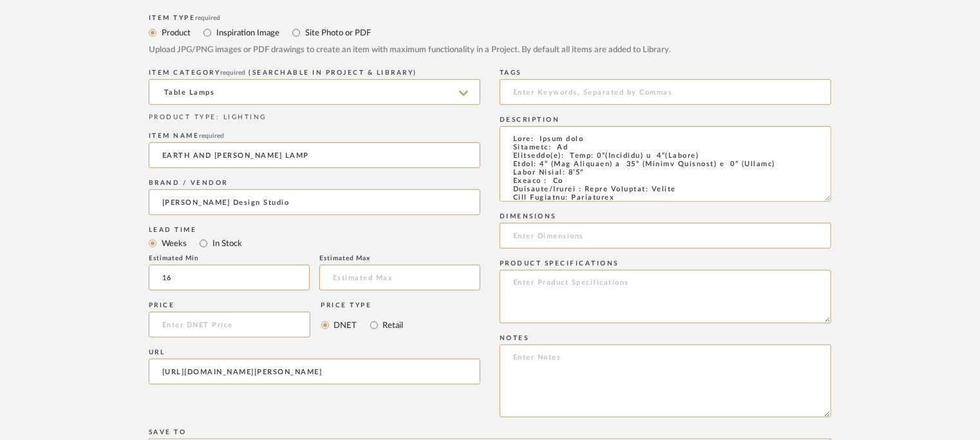  What do you see at coordinates (334, 73) in the screenshot?
I see `span: (Searchable in Project & Library)` at bounding box center [334, 73].